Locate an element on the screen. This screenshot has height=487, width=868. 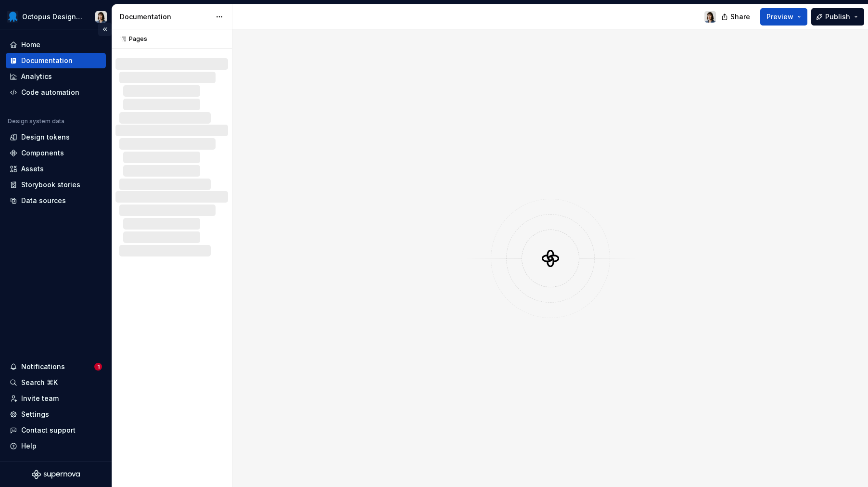
div: Design tokens is located at coordinates (45, 138).